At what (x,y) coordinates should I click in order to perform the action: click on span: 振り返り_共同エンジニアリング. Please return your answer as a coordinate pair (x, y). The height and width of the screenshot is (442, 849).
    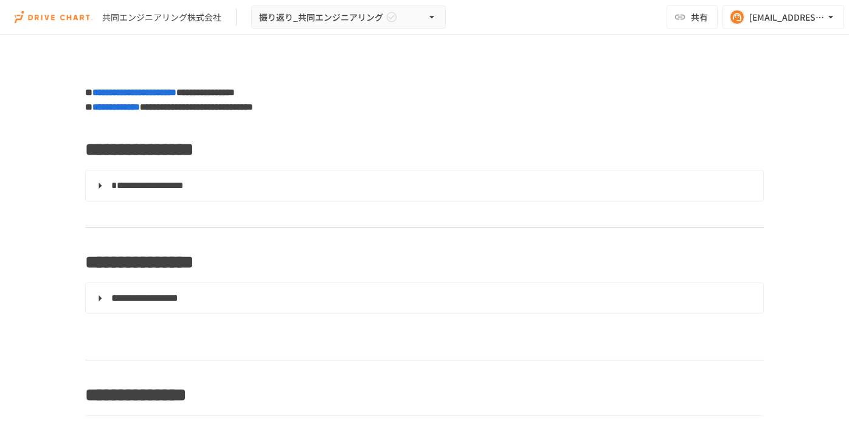
    Looking at the image, I should click on (321, 17).